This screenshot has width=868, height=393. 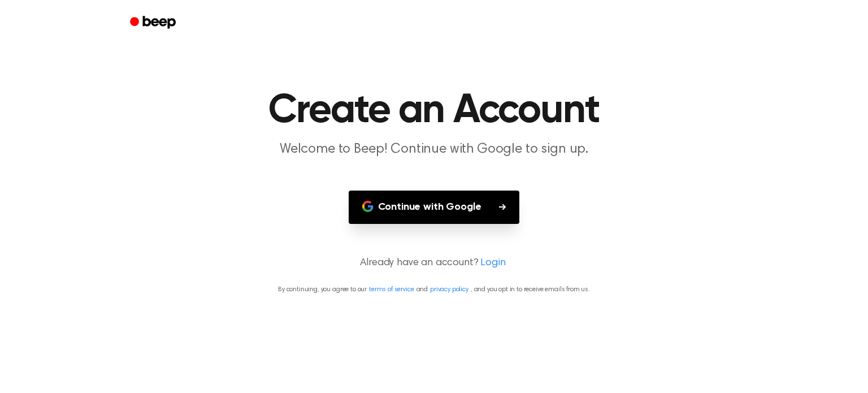 What do you see at coordinates (434, 264) in the screenshot?
I see `p: Already have an account?` at bounding box center [434, 264].